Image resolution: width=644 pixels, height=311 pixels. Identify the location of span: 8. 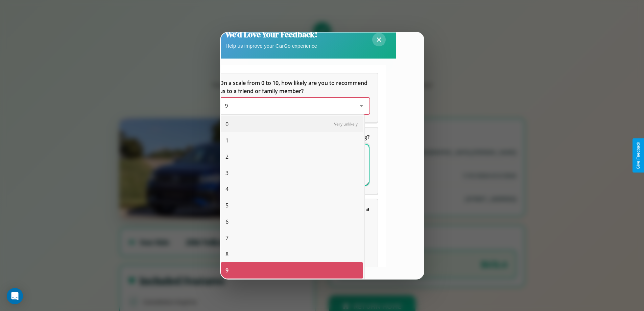
(227, 254).